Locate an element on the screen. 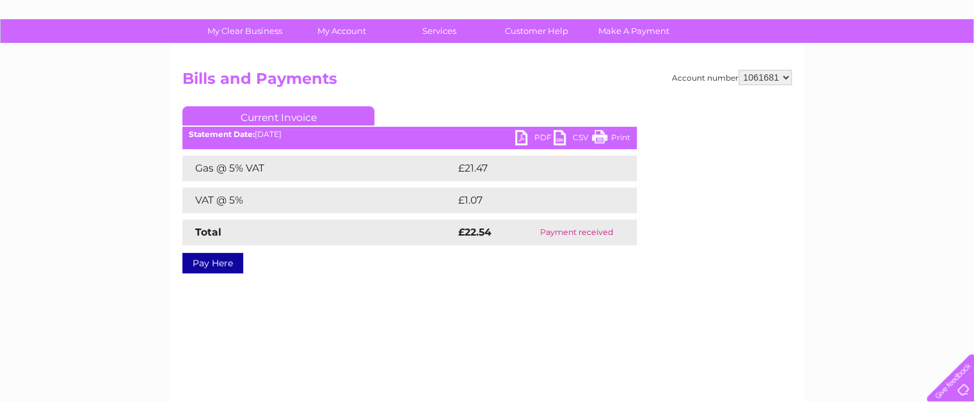 The image size is (974, 402). span: 0333 014 3131 is located at coordinates (777, 14).